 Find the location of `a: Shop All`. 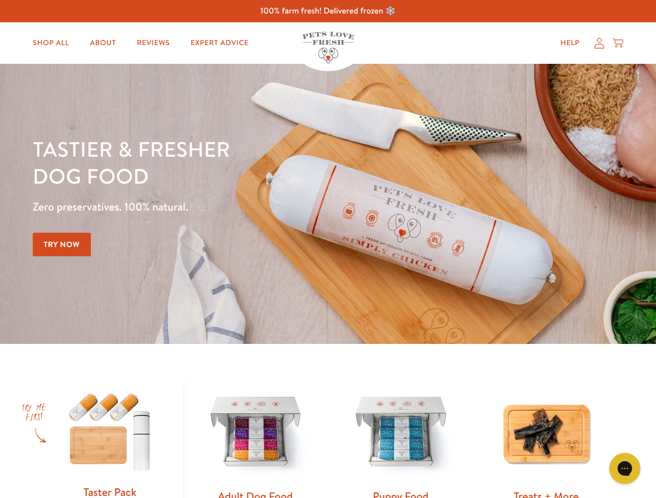

a: Shop All is located at coordinates (51, 43).